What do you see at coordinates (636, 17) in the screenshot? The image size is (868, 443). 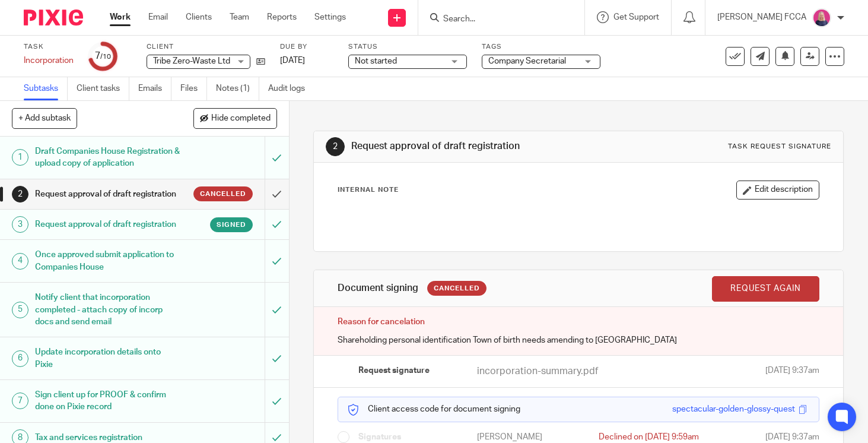 I see `span: Get Support` at bounding box center [636, 17].